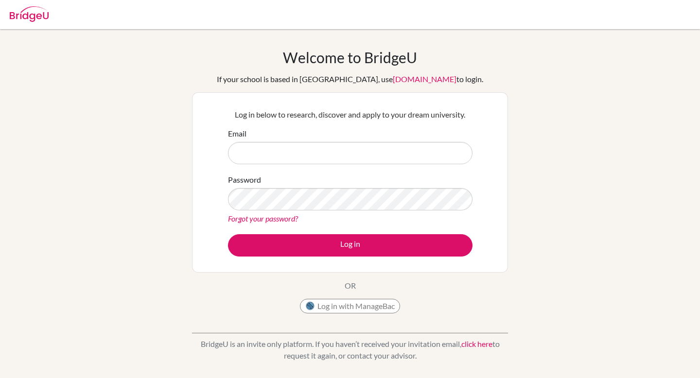 The height and width of the screenshot is (378, 700). Describe the element at coordinates (244, 180) in the screenshot. I see `label: Password` at that location.